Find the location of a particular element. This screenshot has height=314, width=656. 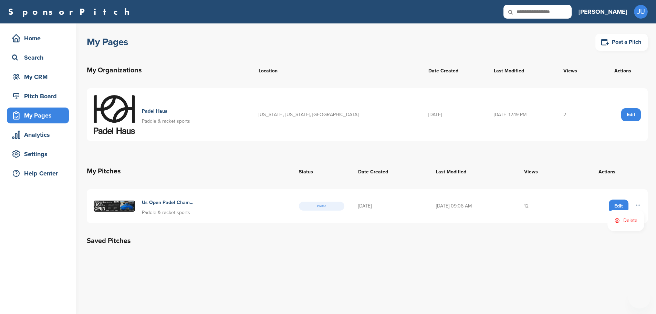

a: Search is located at coordinates (38, 58).